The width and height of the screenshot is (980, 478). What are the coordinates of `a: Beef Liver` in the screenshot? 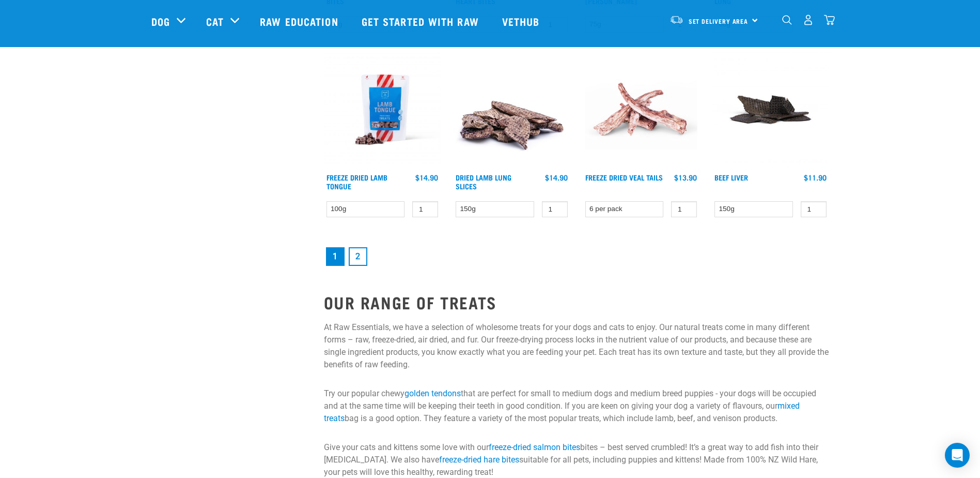 It's located at (731, 177).